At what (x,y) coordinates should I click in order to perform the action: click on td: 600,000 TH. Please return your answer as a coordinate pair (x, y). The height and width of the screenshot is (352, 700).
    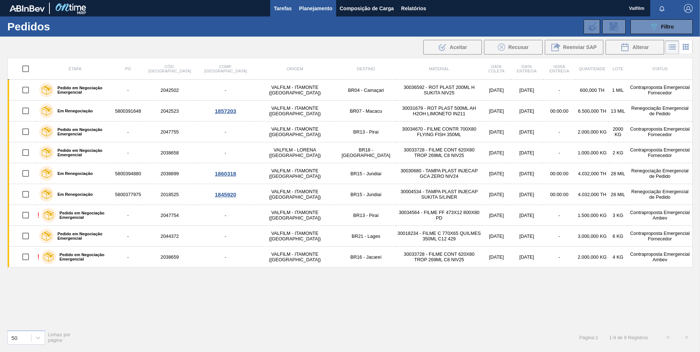
    Looking at the image, I should click on (592, 90).